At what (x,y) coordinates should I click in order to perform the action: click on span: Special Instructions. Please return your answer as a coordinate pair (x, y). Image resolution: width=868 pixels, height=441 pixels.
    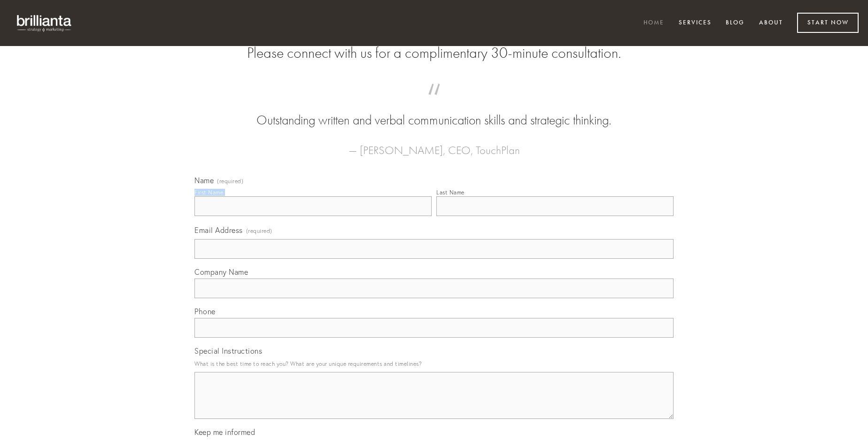
    Looking at the image, I should click on (228, 351).